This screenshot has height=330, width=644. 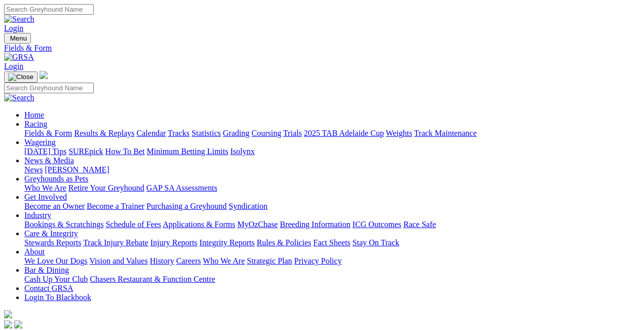 What do you see at coordinates (49, 288) in the screenshot?
I see `a: Contact GRSA` at bounding box center [49, 288].